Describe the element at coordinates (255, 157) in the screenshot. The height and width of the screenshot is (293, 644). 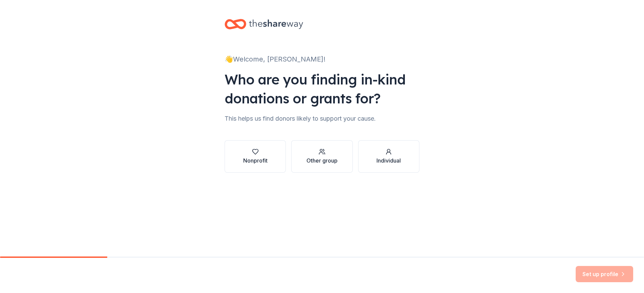
I see `button: Nonprofit` at that location.